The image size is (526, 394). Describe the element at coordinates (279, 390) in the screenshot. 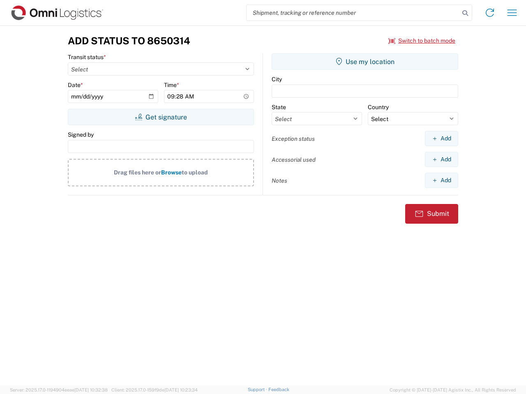

I see `a: Feedback` at that location.